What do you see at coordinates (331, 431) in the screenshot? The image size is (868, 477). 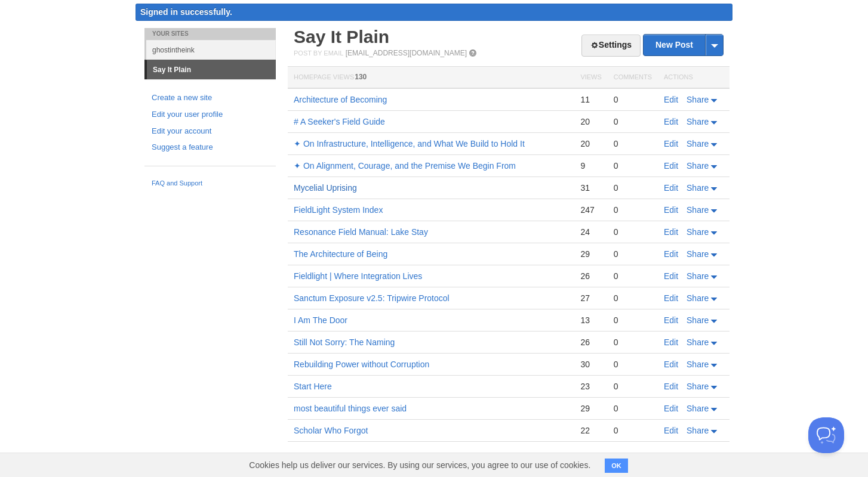 I see `a: Scholar Who Forgot` at bounding box center [331, 431].